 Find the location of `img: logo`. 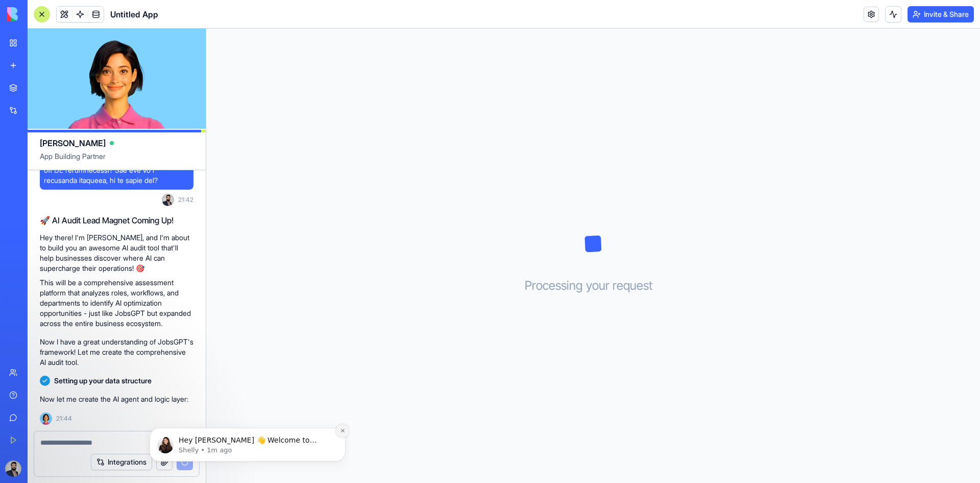

img: logo is located at coordinates (39, 15).